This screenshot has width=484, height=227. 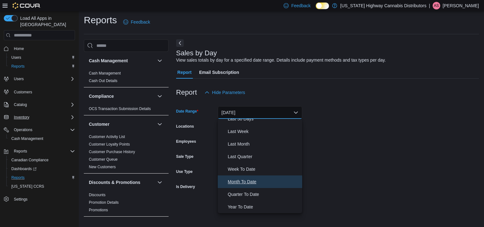 What do you see at coordinates (19, 49) in the screenshot?
I see `a: Home` at bounding box center [19, 49].